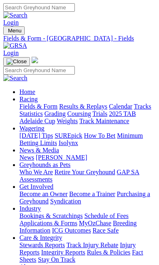 The width and height of the screenshot is (159, 265). I want to click on a: Race Safe, so click(106, 230).